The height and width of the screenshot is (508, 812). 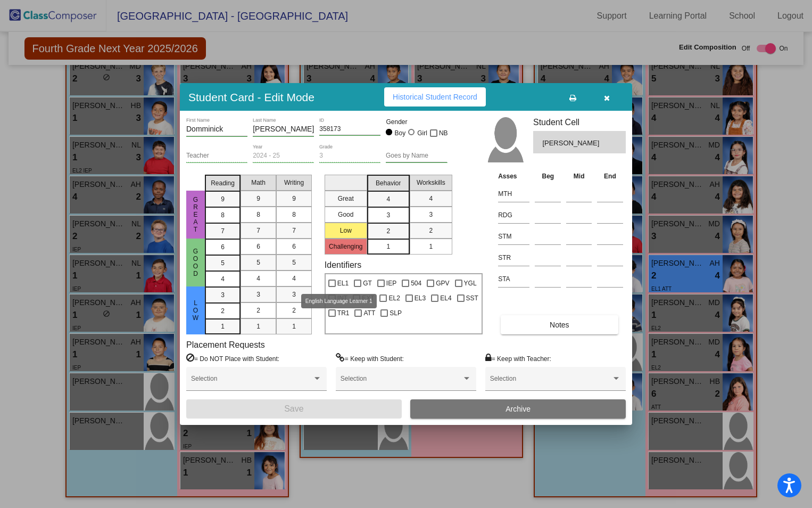 I want to click on input: Enter ID, so click(x=349, y=130).